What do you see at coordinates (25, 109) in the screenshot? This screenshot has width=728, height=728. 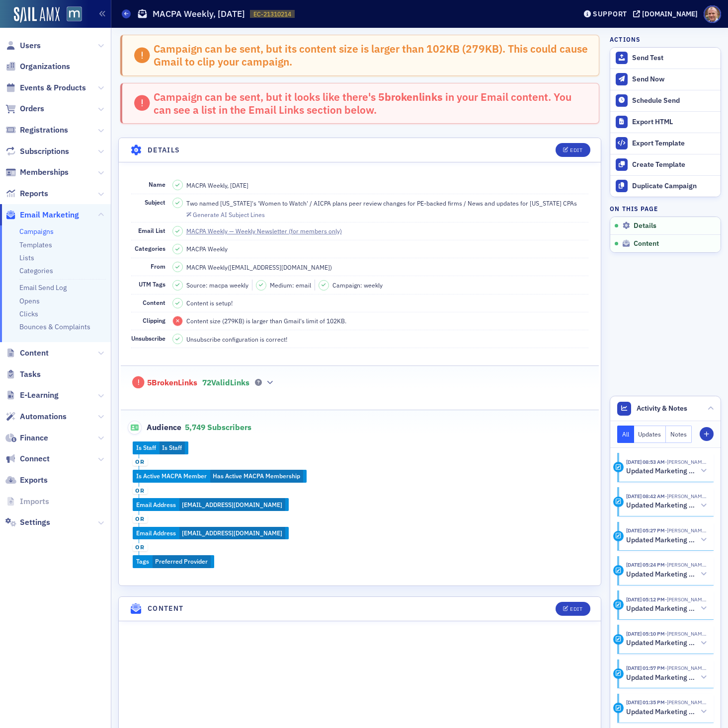 I see `a: Orders` at bounding box center [25, 109].